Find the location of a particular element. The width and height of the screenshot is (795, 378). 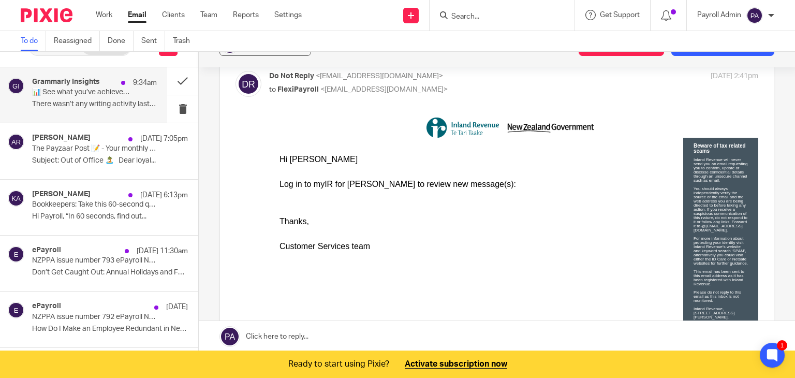

h4: Grammarly Insights is located at coordinates (66, 82).